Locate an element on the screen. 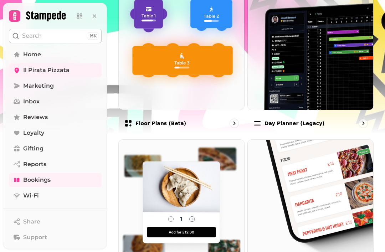 The image size is (385, 252). span: Reviews is located at coordinates (35, 117).